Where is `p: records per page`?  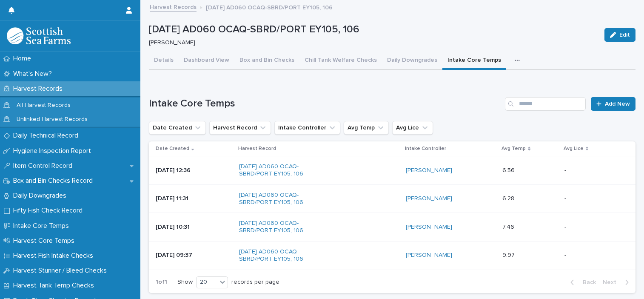
p: records per page is located at coordinates (255, 282).